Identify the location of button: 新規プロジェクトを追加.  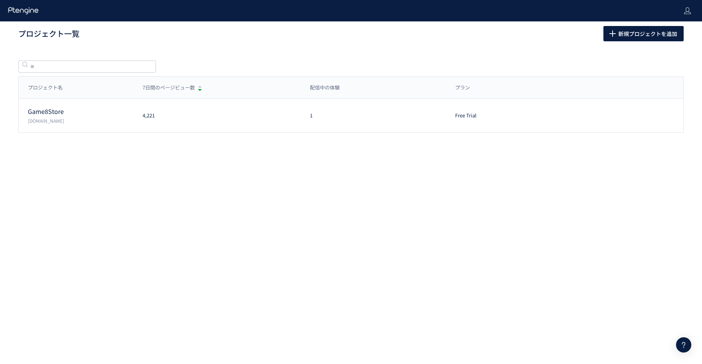
(644, 34).